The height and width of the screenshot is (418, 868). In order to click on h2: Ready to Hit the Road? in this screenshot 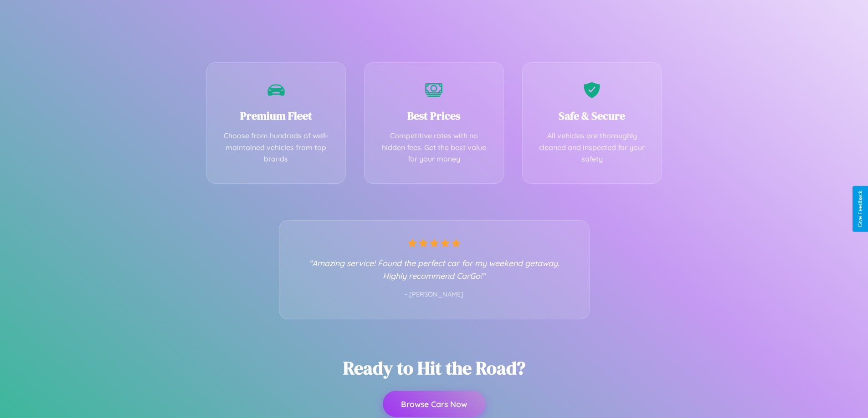, I will do `click(434, 368)`.